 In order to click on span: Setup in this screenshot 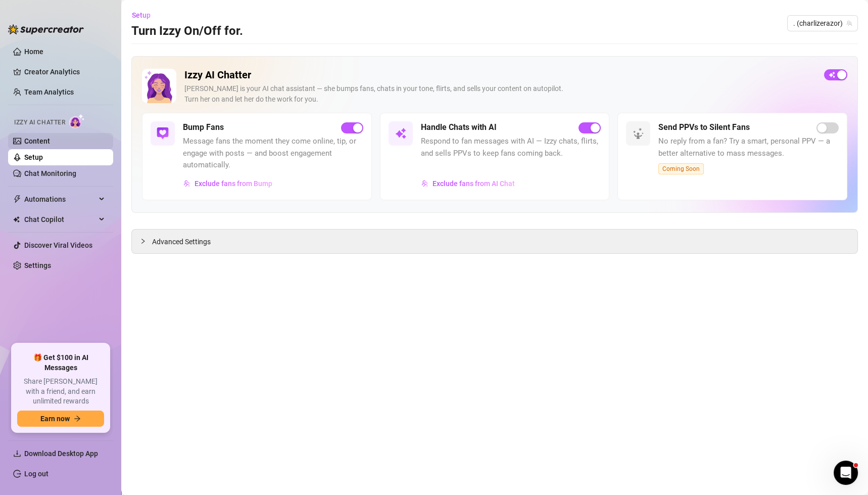, I will do `click(140, 15)`.